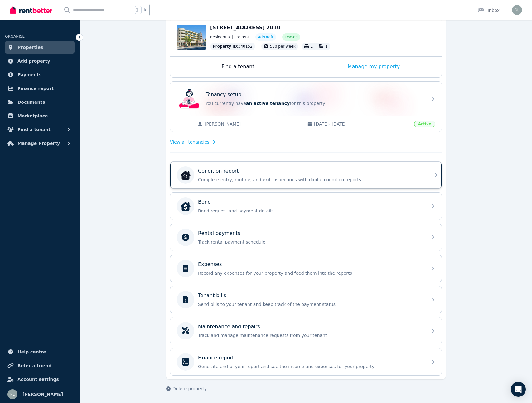  Describe the element at coordinates (40, 380) in the screenshot. I see `a: Account settings` at that location.